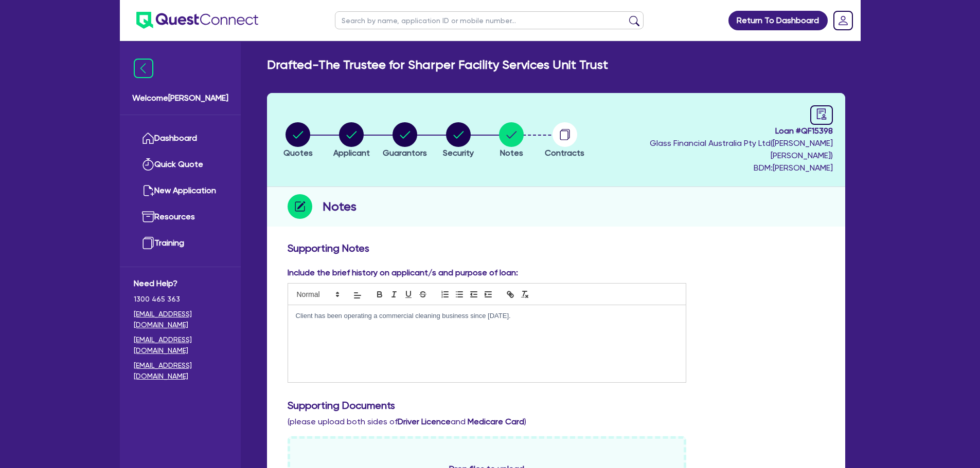 The width and height of the screenshot is (980, 468). Describe the element at coordinates (148, 217) in the screenshot. I see `img: resources` at that location.